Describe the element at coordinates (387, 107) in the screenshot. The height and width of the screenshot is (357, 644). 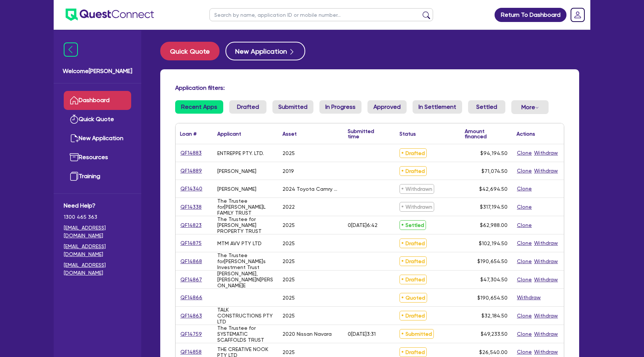
I see `a: Approved` at that location.